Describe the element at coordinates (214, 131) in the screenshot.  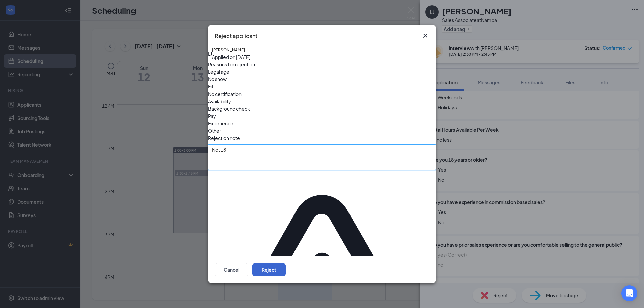
I see `span: Other` at that location.